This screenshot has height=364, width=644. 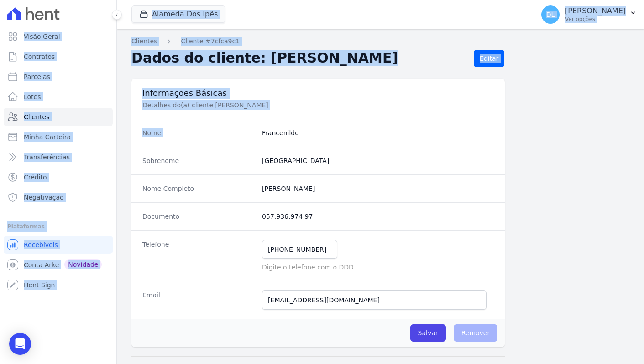 What do you see at coordinates (476, 333) in the screenshot?
I see `span: Remover` at bounding box center [476, 333].